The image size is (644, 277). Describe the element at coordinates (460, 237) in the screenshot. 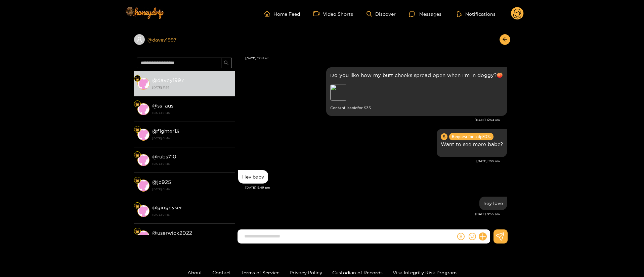

I see `button: dollar` at that location.